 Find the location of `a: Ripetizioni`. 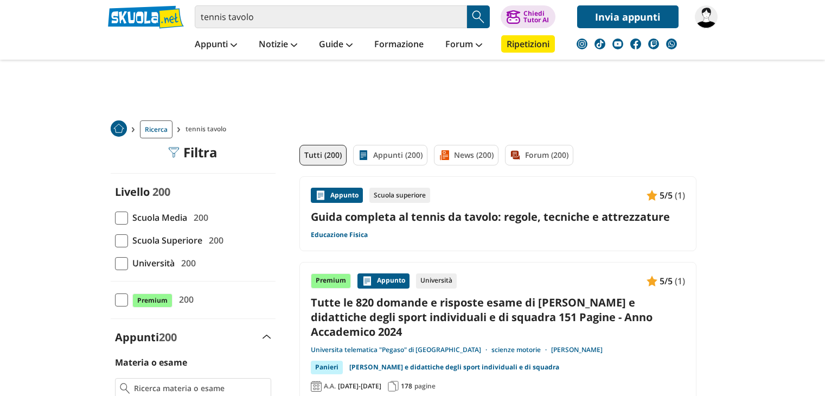

a: Ripetizioni is located at coordinates (528, 44).